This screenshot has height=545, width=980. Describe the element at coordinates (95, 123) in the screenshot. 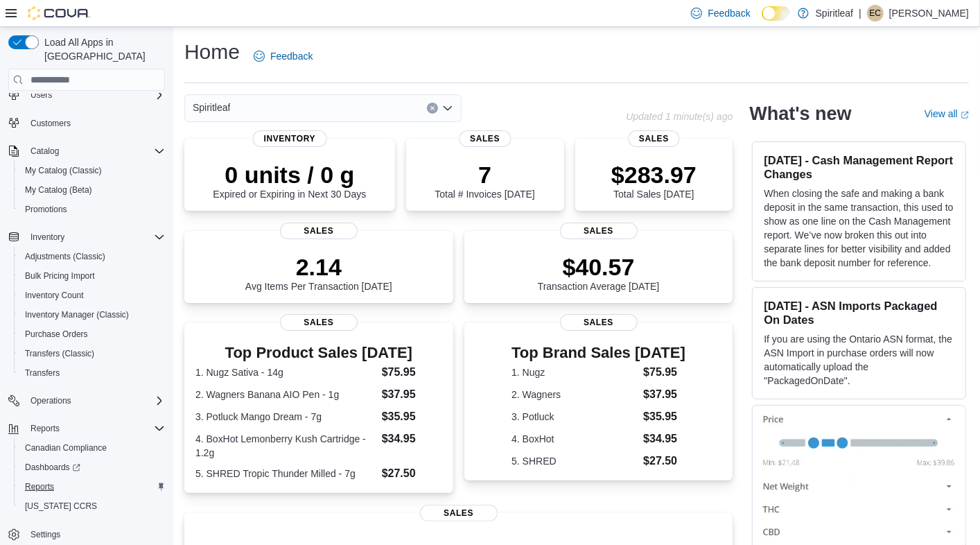

I see `span: Customers` at that location.